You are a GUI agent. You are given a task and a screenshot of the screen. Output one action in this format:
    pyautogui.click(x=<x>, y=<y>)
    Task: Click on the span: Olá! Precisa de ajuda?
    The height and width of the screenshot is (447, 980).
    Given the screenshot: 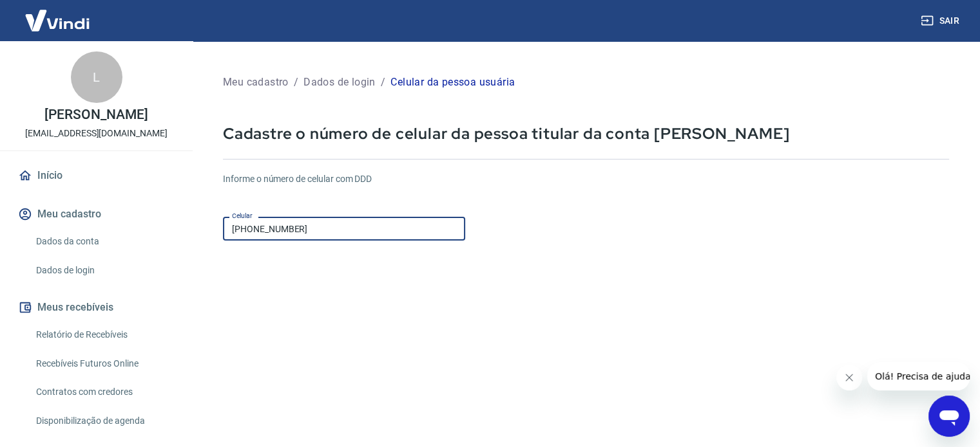 What is the action you would take?
    pyautogui.click(x=58, y=14)
    